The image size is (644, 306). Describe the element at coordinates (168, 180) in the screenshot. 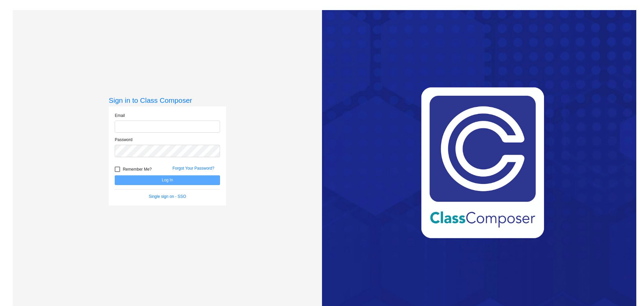

I see `button: Log In` at that location.